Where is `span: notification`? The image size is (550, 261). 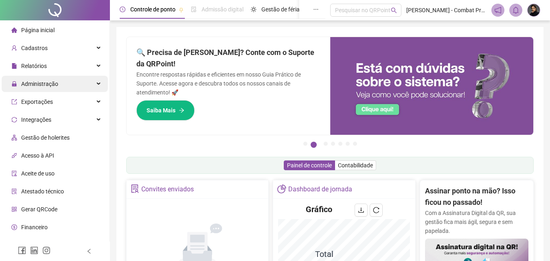
span: notification is located at coordinates (498, 10).